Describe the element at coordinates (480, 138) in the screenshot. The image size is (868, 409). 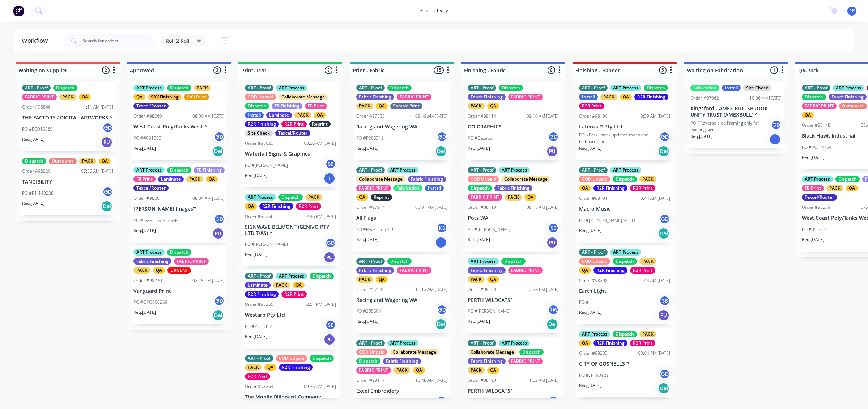
I see `p: PO #Gazebo` at that location.